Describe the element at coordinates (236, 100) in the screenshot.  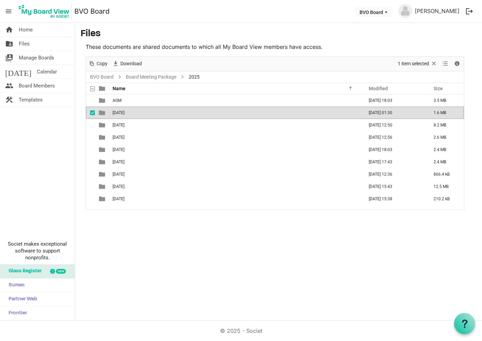
I see `td: AGM is template cell column header Name` at that location.